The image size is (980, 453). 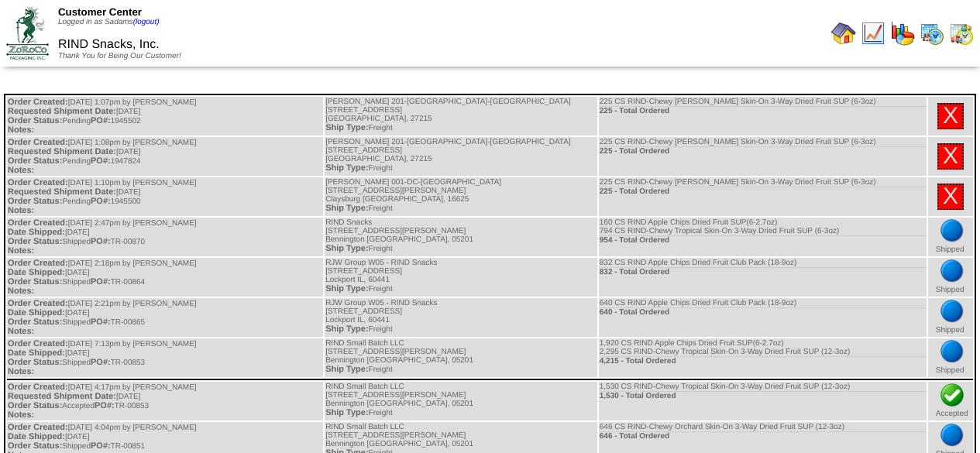 What do you see at coordinates (762, 312) in the screenshot?
I see `div: 640 - Total Ordered` at bounding box center [762, 312].